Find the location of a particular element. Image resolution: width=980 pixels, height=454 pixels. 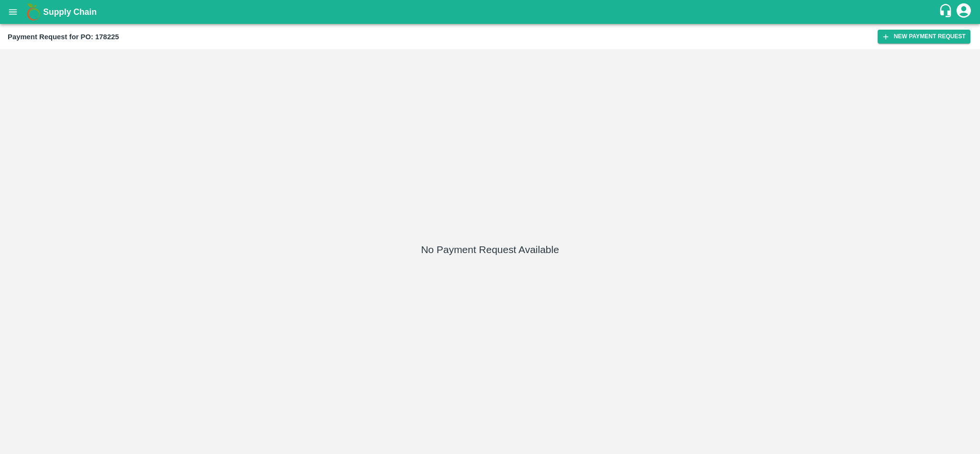

img: logo is located at coordinates (33, 12).